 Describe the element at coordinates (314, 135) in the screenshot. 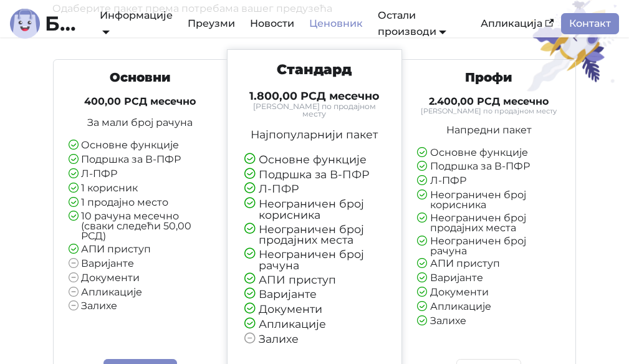

I see `p: Најпопуларнији пакет` at that location.